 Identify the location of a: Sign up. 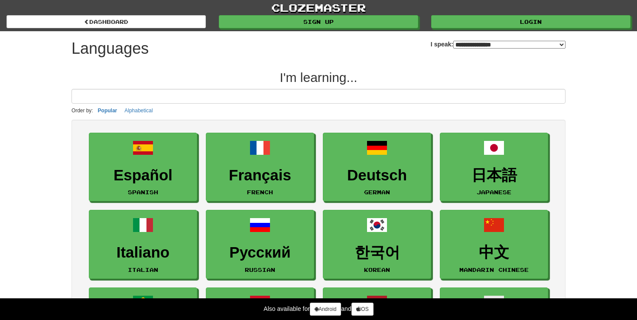
(319, 22).